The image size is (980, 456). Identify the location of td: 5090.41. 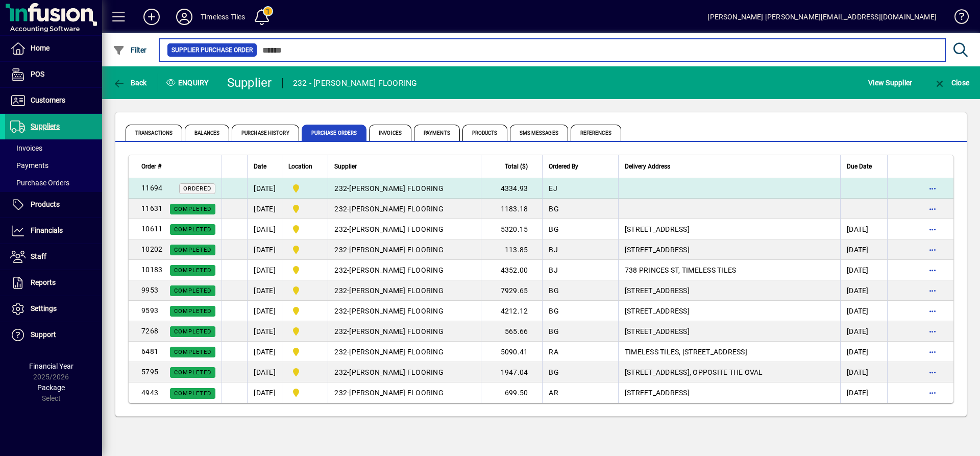
(511, 352).